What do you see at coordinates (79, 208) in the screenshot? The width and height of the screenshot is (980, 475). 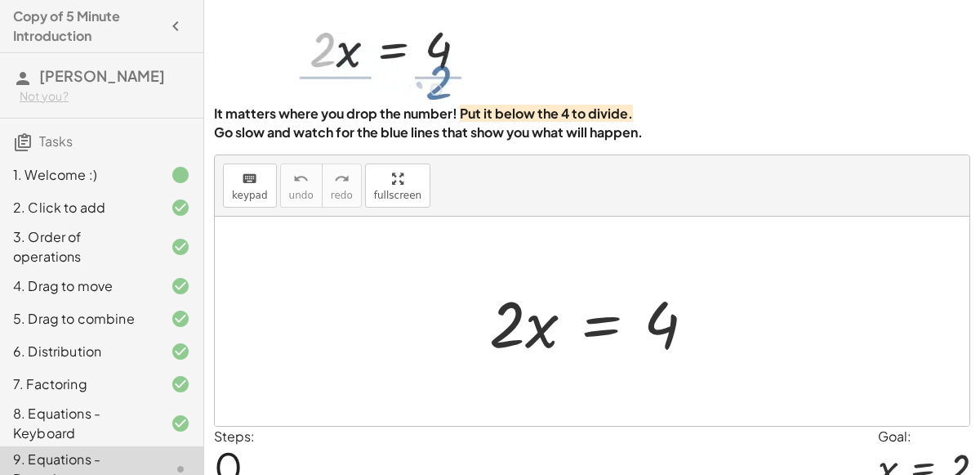 I see `div: 2. Click to add` at bounding box center [79, 208].